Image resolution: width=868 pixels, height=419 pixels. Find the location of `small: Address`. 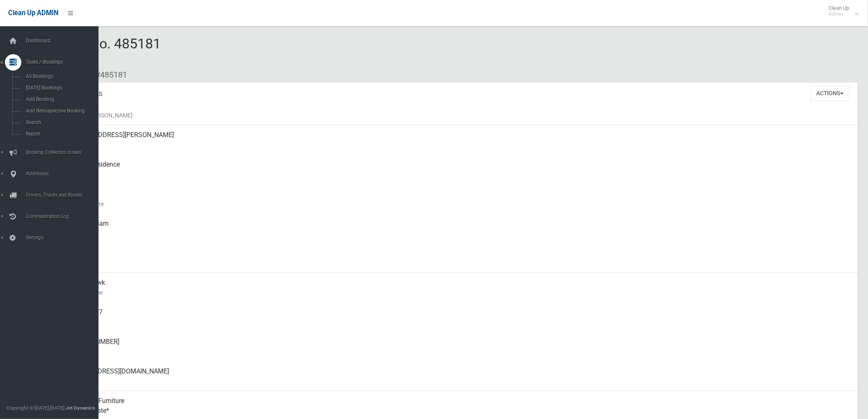

small: Address is located at coordinates (459, 145).